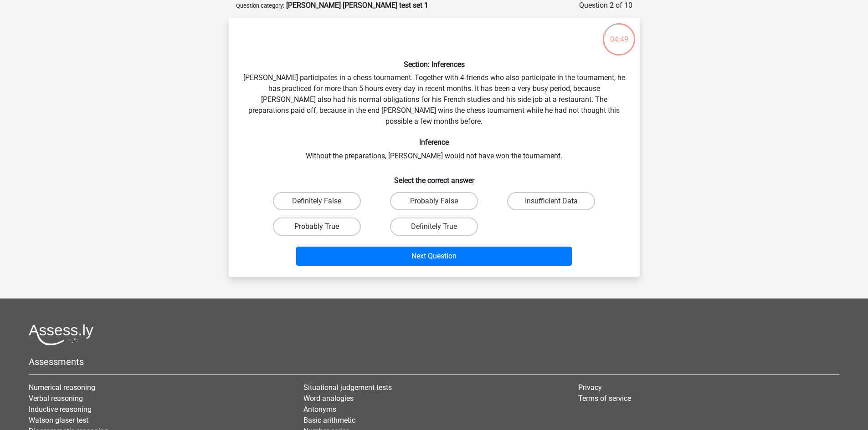  What do you see at coordinates (58, 420) in the screenshot?
I see `a: Watson glaser test` at bounding box center [58, 420].